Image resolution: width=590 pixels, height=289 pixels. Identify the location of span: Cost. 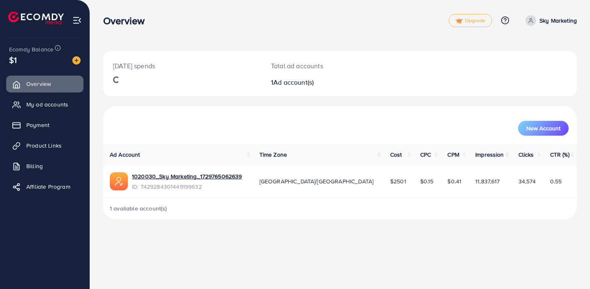
(396, 155).